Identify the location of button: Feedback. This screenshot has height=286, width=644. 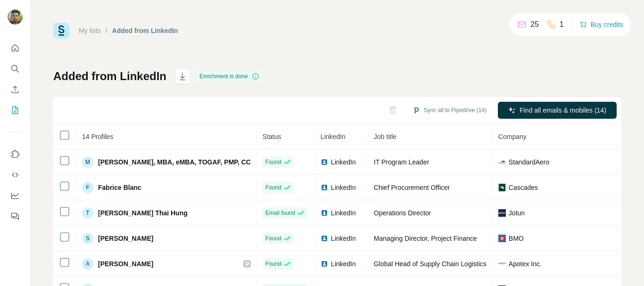
(15, 216).